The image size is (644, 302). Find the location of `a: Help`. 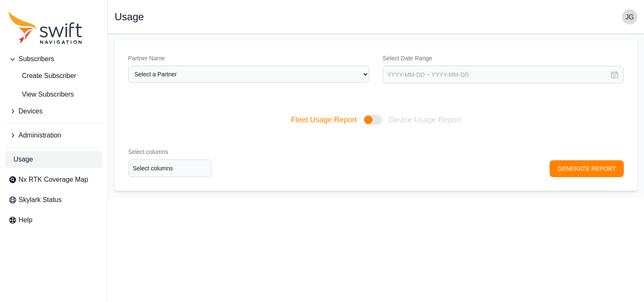

a: Help is located at coordinates (53, 220).